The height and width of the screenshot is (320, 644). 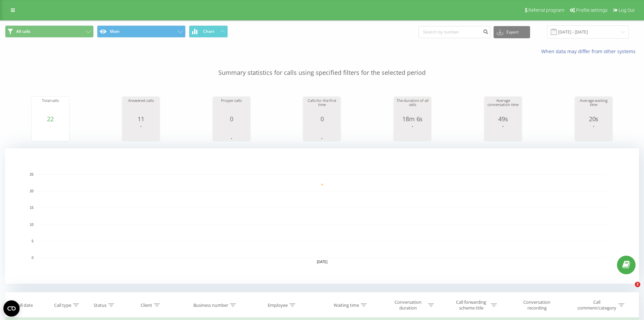 I want to click on div: Employee, so click(x=278, y=305).